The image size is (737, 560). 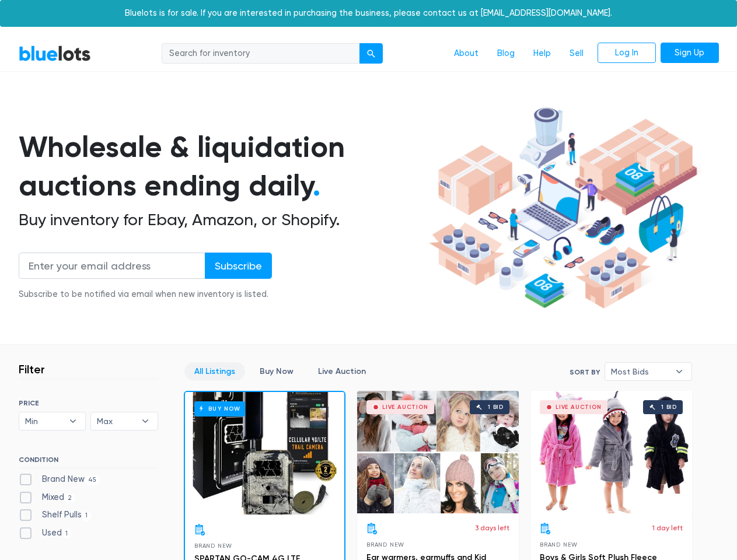 I want to click on label: Sort By, so click(x=585, y=372).